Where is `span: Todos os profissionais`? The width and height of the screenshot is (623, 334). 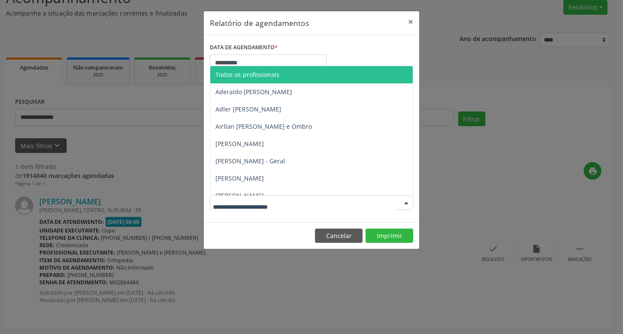
span: Todos os profissionais is located at coordinates (247, 74).